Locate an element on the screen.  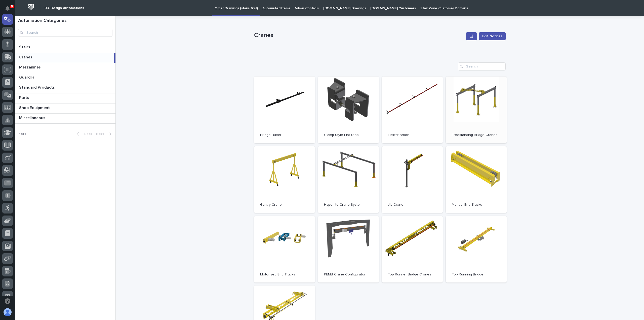
h2: 03. Design Automations is located at coordinates (64, 8).